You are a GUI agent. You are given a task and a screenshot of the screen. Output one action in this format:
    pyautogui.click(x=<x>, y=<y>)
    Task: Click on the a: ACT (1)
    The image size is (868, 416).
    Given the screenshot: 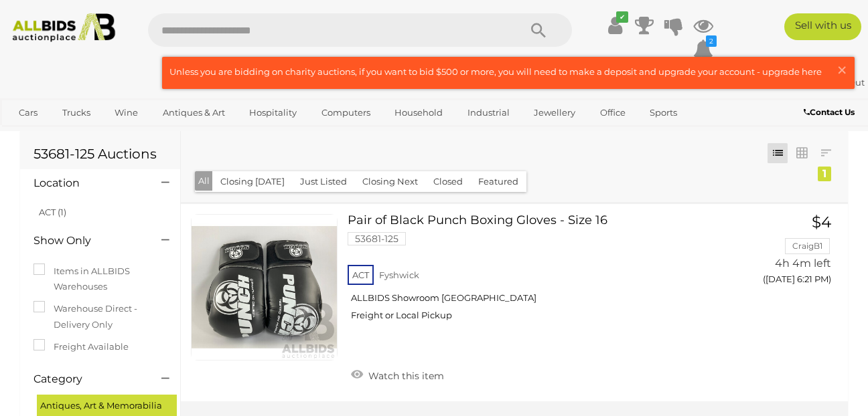 What is the action you would take?
    pyautogui.click(x=52, y=212)
    